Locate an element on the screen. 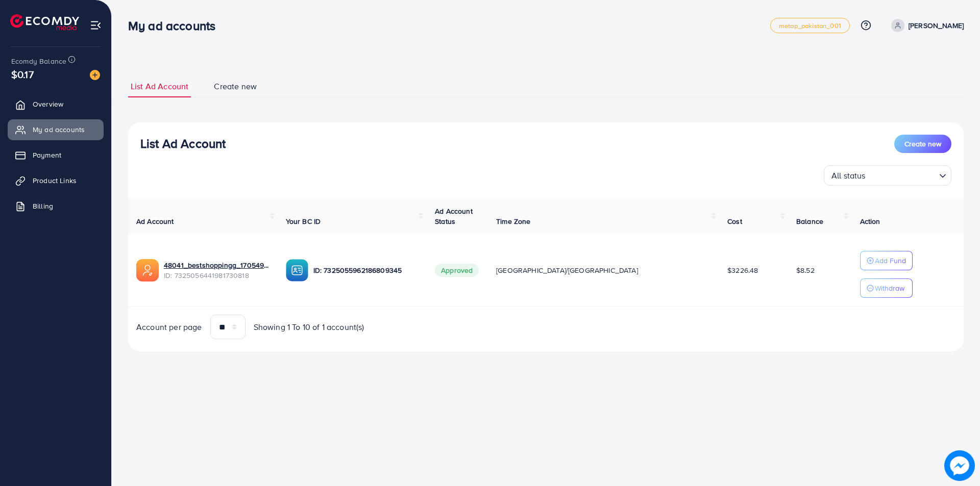  span: Billing is located at coordinates (43, 206).